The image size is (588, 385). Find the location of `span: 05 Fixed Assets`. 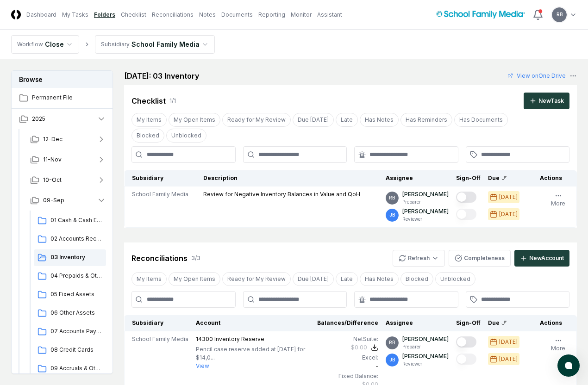

span: 05 Fixed Assets is located at coordinates (77, 294).